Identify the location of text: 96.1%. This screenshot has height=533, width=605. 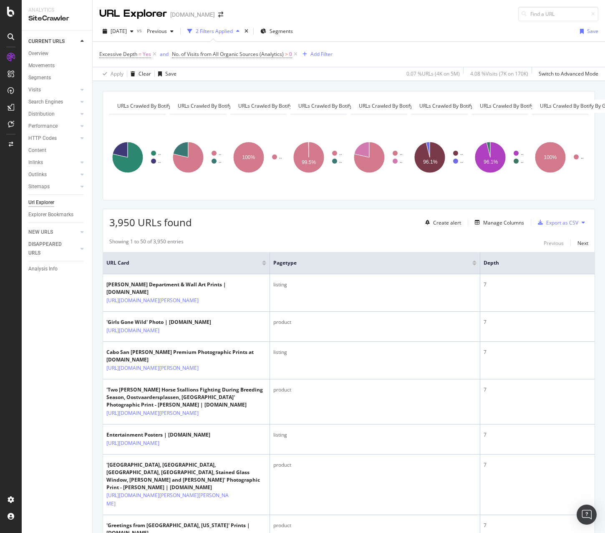
(491, 162).